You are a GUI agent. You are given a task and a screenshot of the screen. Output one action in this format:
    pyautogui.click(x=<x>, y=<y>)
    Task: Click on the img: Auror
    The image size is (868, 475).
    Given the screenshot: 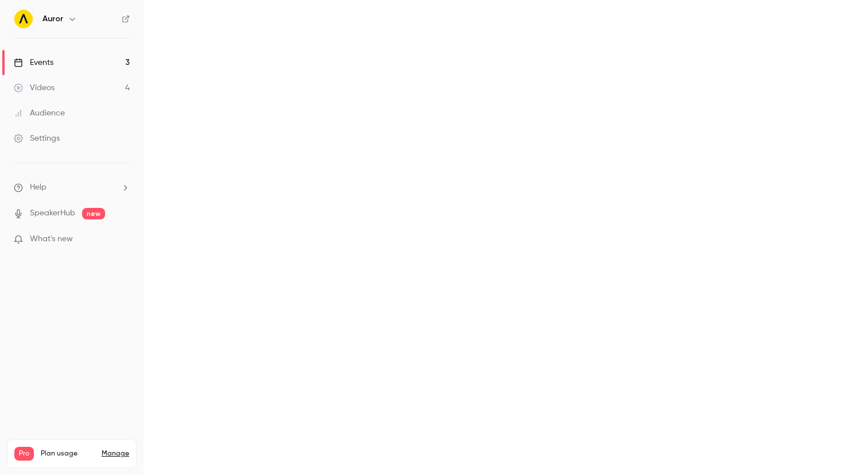 What is the action you would take?
    pyautogui.click(x=23, y=19)
    